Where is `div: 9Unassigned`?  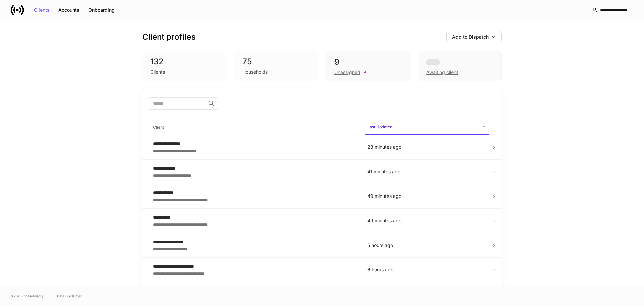
div: 9Unassigned is located at coordinates (368, 66).